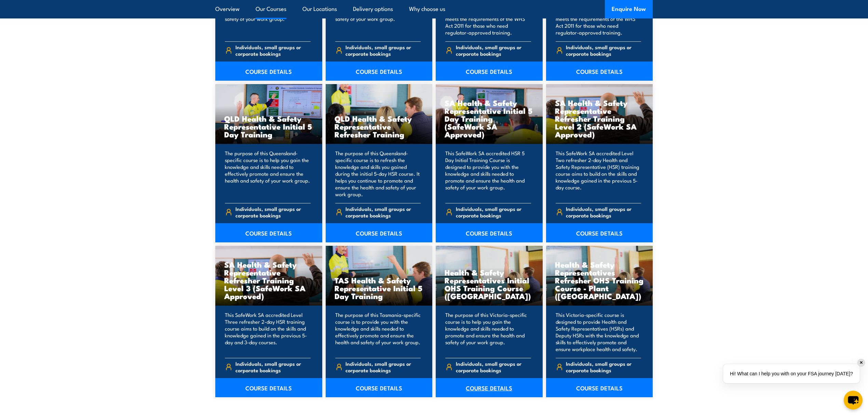  Describe the element at coordinates (599, 119) in the screenshot. I see `h3: SA Health & Safety Representative Refresher Training Level 2 (SafeWork SA Approved)` at that location.